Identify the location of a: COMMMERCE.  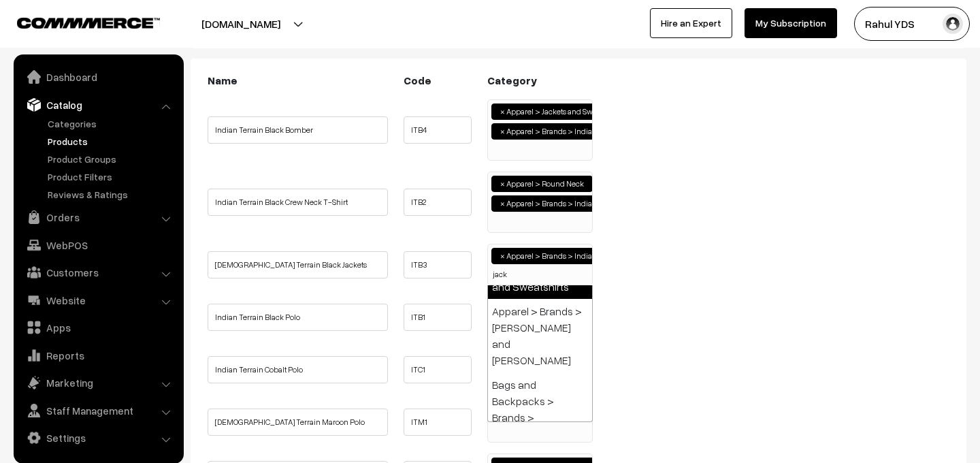
(77, 22).